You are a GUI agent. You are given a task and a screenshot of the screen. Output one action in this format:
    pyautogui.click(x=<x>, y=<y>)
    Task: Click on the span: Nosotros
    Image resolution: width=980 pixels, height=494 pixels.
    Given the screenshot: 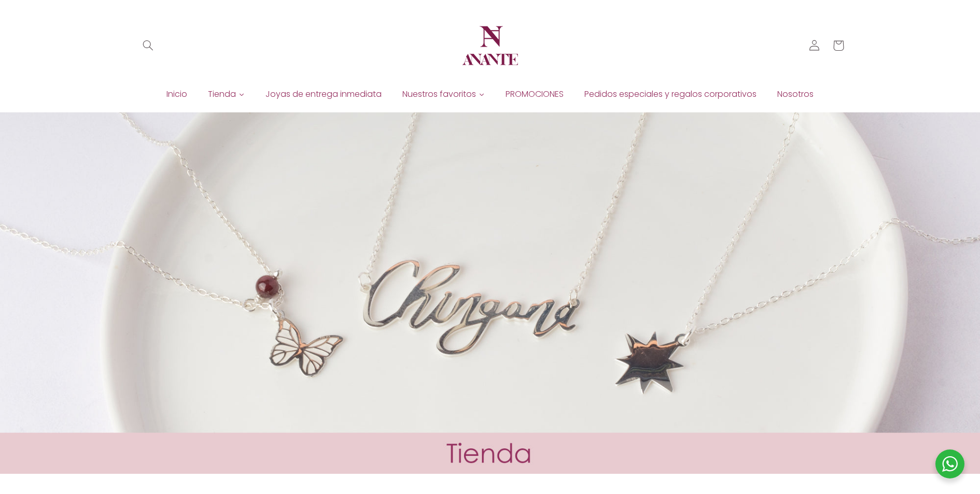 What is the action you would take?
    pyautogui.click(x=796, y=94)
    